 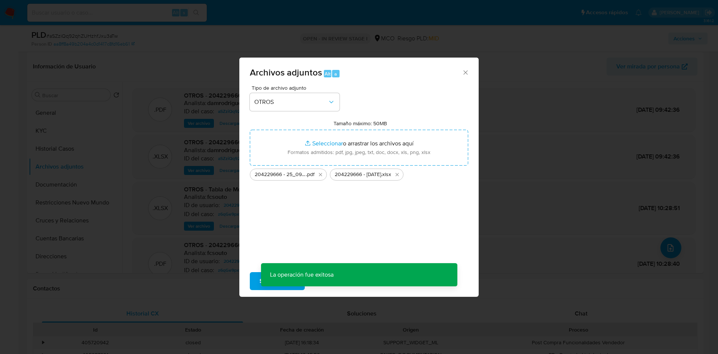 What do you see at coordinates (386, 175) in the screenshot?
I see `span: .xlsx` at bounding box center [386, 175].